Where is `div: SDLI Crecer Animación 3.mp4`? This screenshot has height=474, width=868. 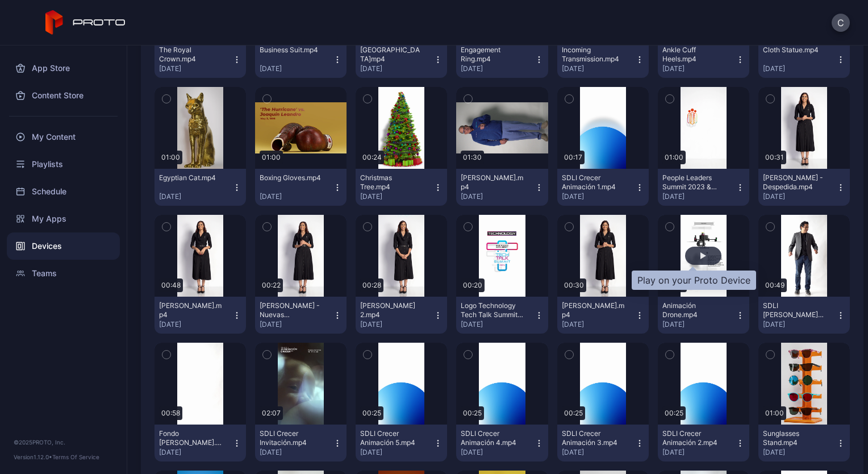
div: SDLI Crecer Animación 3.mp4 is located at coordinates (593, 438).